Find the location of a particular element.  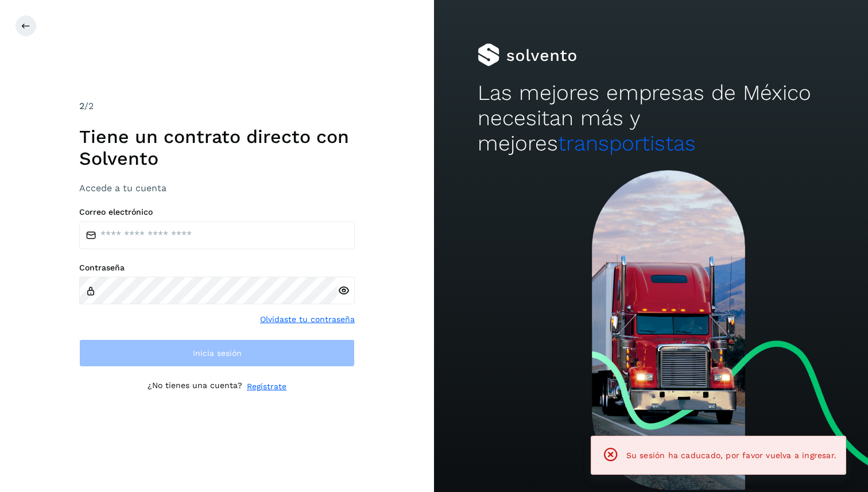

h1: Tiene un contrato directo con Solvento is located at coordinates (217, 147).